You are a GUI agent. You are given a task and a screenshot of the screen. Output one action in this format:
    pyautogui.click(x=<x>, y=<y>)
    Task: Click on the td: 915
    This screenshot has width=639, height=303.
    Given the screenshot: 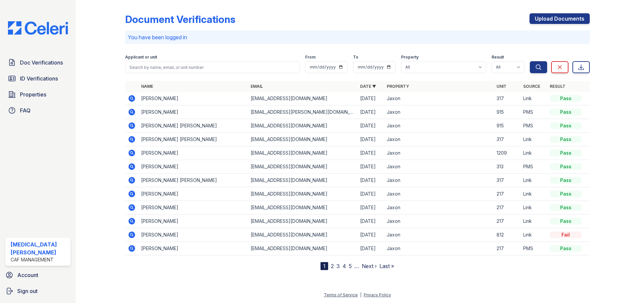 What is the action you would take?
    pyautogui.click(x=508, y=126)
    